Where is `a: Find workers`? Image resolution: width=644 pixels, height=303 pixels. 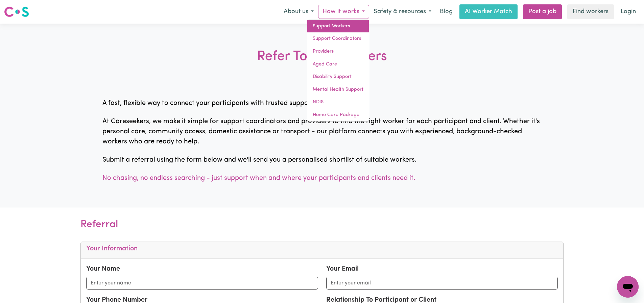 a: Find workers is located at coordinates (590, 12).